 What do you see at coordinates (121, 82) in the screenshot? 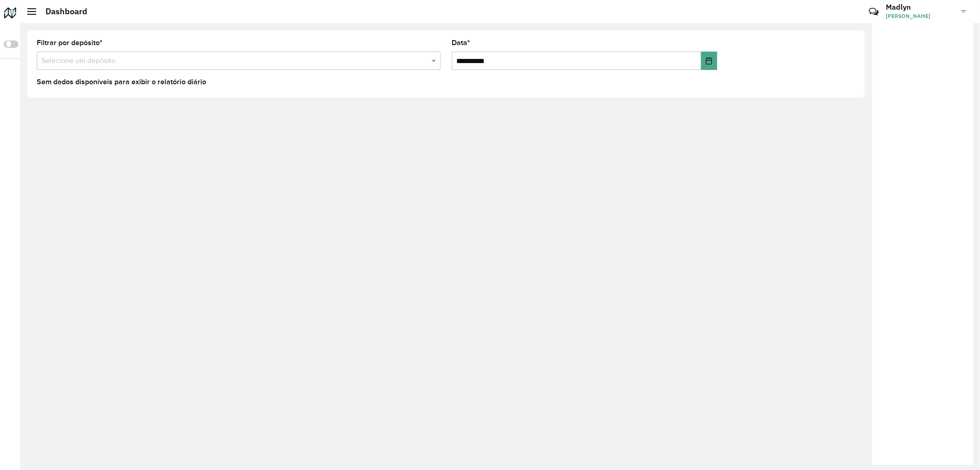
I see `label: Sem dados disponíveis para exibir o relatório diário` at bounding box center [121, 82].